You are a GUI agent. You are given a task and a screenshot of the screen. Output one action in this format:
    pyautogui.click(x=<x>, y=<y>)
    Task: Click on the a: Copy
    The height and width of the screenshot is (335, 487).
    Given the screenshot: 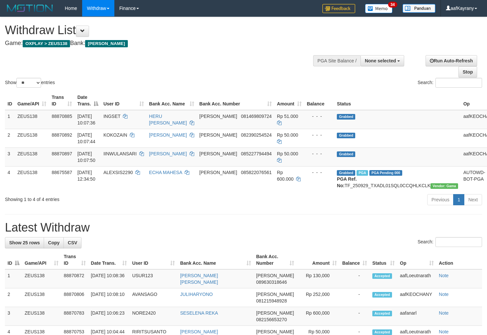 What is the action you would take?
    pyautogui.click(x=54, y=243)
    